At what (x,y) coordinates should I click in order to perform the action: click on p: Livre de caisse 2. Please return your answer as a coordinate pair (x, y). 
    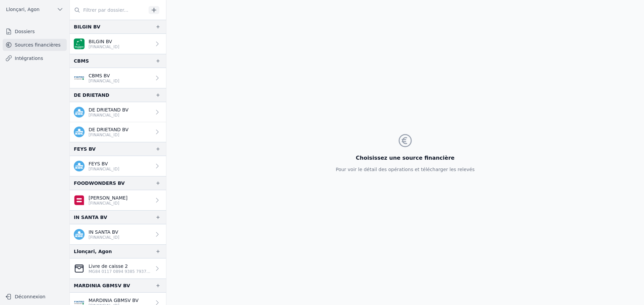
    Looking at the image, I should click on (120, 266).